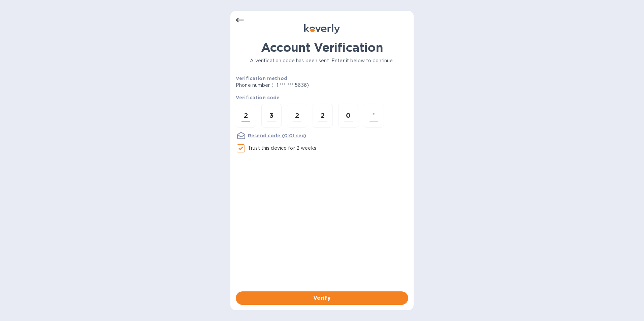 This screenshot has height=321, width=644. Describe the element at coordinates (322, 47) in the screenshot. I see `h1: Account Verification` at that location.